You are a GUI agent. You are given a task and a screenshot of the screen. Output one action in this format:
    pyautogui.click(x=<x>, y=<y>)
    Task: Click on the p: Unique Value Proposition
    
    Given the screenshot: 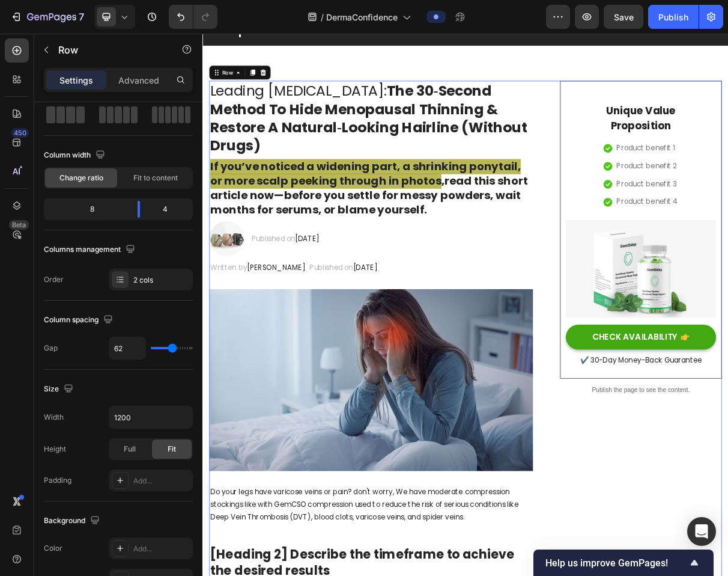 What is the action you would take?
    pyautogui.click(x=600, y=115)
    